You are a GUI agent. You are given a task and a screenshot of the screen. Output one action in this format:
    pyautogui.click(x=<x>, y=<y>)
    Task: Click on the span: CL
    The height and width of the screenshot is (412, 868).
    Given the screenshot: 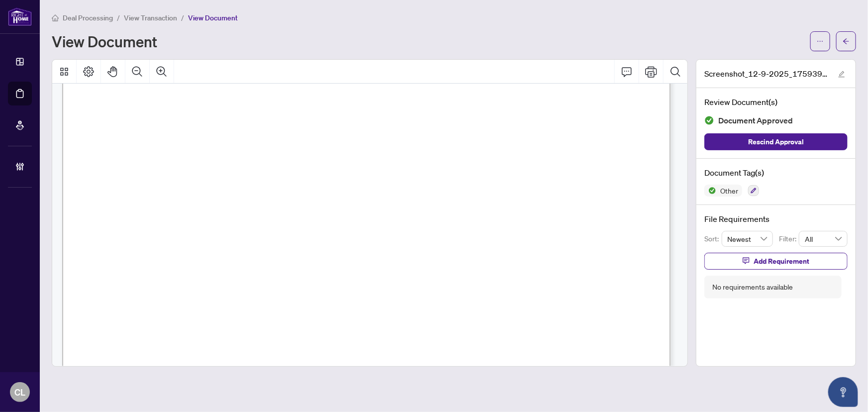 What is the action you would take?
    pyautogui.click(x=20, y=392)
    